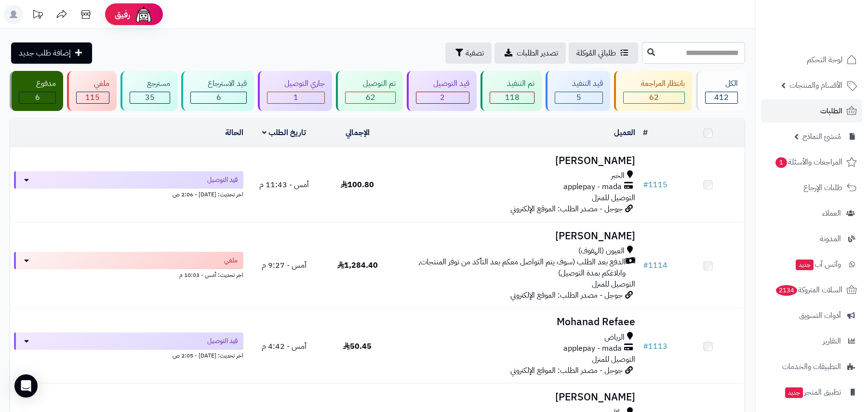 This screenshot has width=868, height=412. Describe the element at coordinates (579, 83) in the screenshot. I see `div: قيد التنفيذ` at that location.